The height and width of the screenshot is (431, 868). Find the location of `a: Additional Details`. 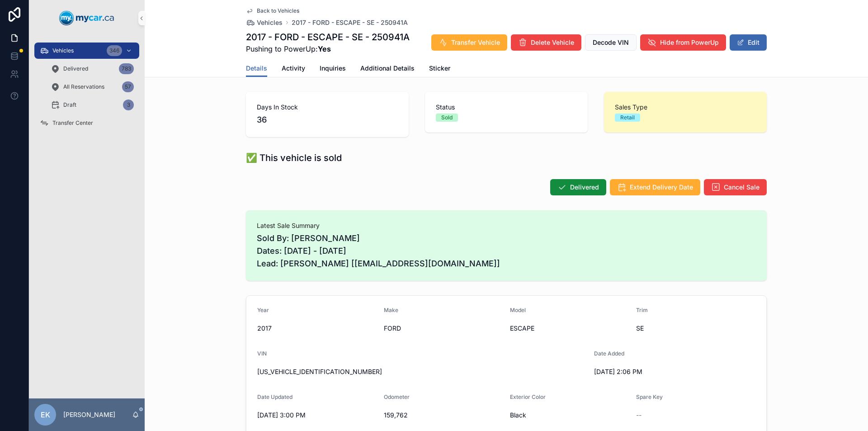

a: Additional Details is located at coordinates (388, 69).